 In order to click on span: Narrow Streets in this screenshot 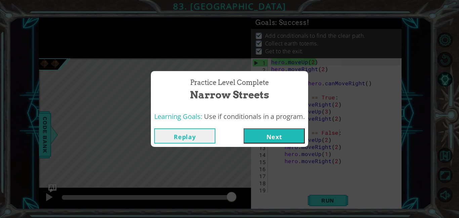, I will do `click(230, 95)`.